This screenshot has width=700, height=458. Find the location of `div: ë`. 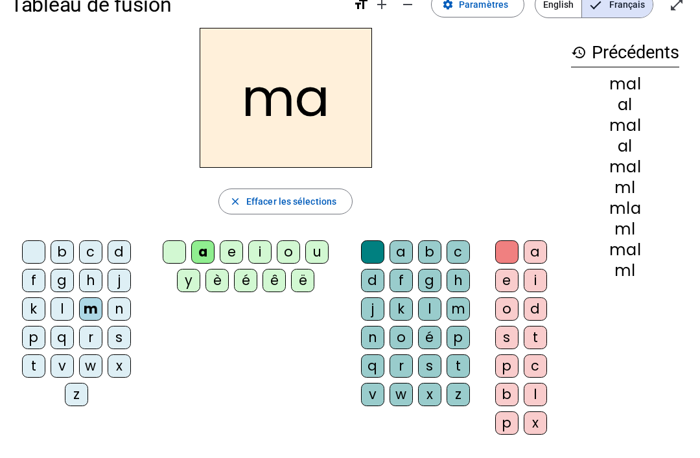

div: ë is located at coordinates (303, 281).